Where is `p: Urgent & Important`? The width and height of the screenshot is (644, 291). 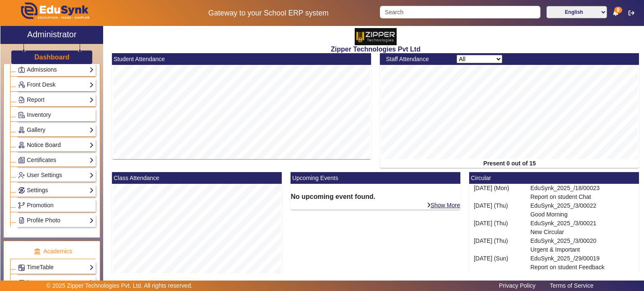 p: Urgent & Important is located at coordinates (582, 250).